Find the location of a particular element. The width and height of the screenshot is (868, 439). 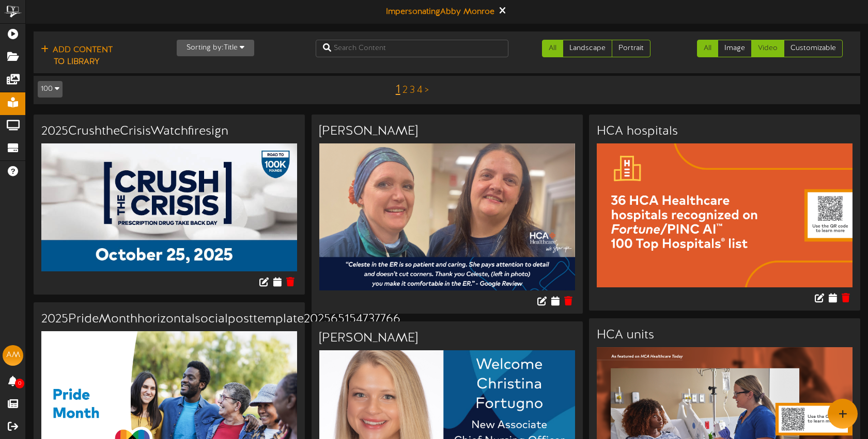

input: Search Content is located at coordinates (412, 49).